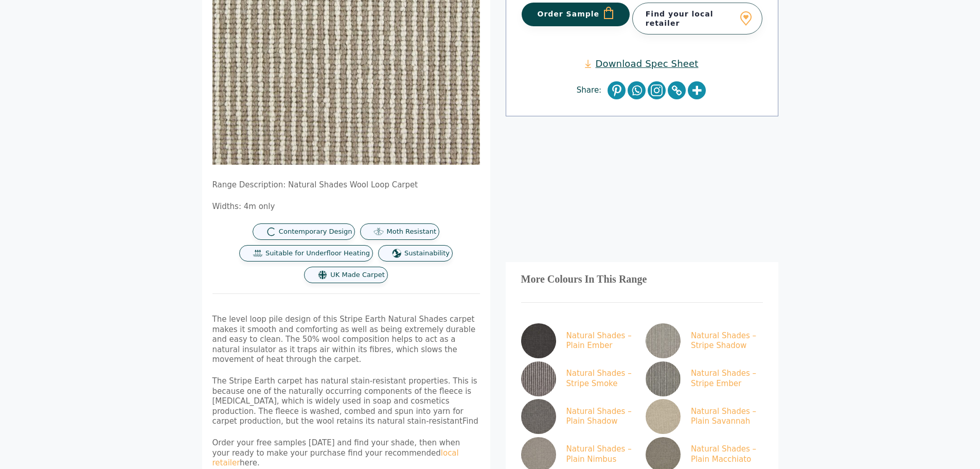 The width and height of the screenshot is (980, 469). I want to click on a: More, so click(697, 90).